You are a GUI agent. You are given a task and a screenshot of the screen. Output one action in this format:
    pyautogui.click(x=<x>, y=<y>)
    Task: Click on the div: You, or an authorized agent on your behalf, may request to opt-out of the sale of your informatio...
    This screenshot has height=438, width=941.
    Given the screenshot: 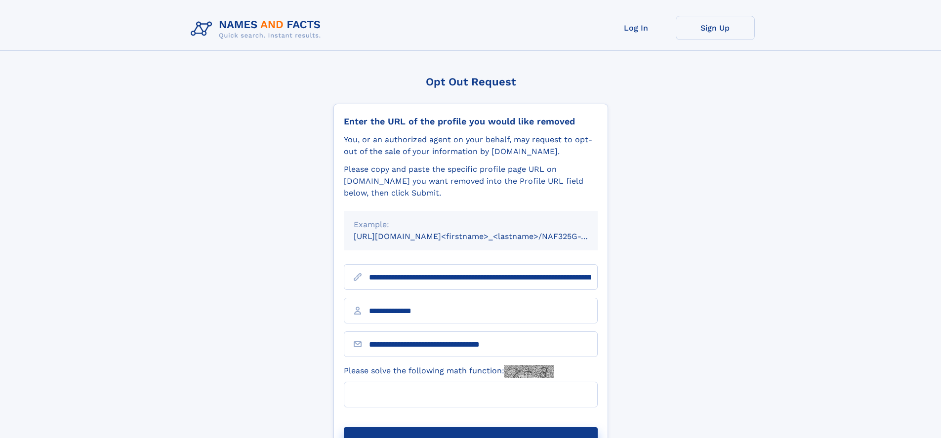 What is the action you would take?
    pyautogui.click(x=471, y=146)
    